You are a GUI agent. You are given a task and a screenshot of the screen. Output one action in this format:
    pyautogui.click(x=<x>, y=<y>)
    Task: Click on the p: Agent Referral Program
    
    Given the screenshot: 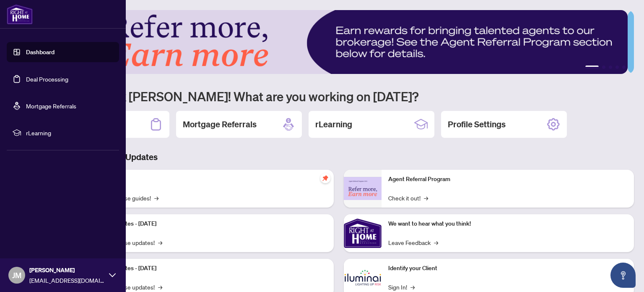 What is the action you would take?
    pyautogui.click(x=508, y=179)
    